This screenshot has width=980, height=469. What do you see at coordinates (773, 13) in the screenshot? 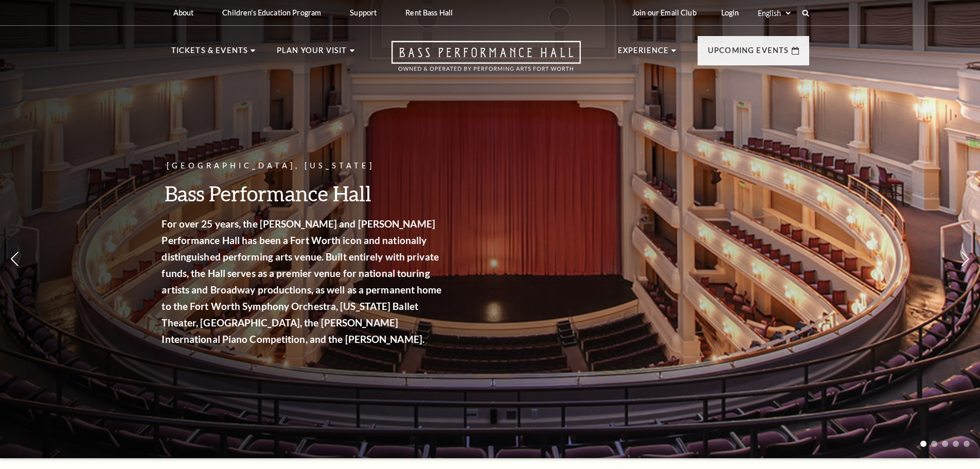
I see `select: Select:` at bounding box center [773, 13].